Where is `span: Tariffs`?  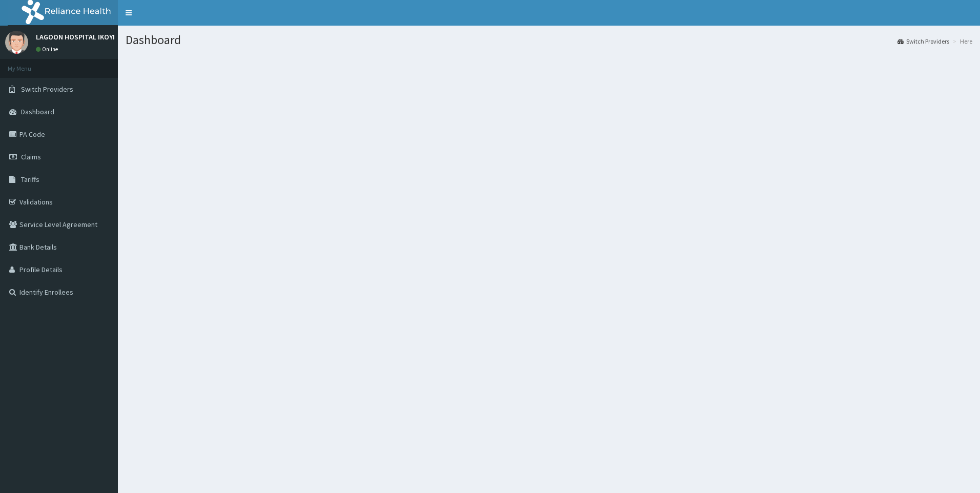
span: Tariffs is located at coordinates (30, 180).